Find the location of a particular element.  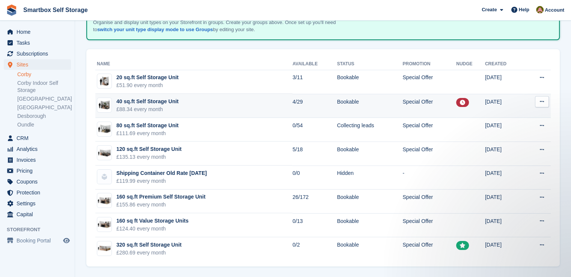

span: Home is located at coordinates (39, 32).